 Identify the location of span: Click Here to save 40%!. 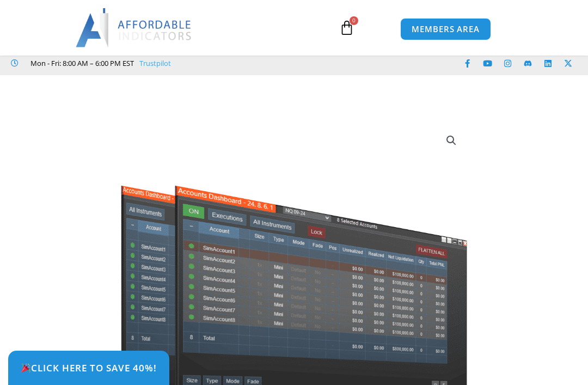
(89, 367).